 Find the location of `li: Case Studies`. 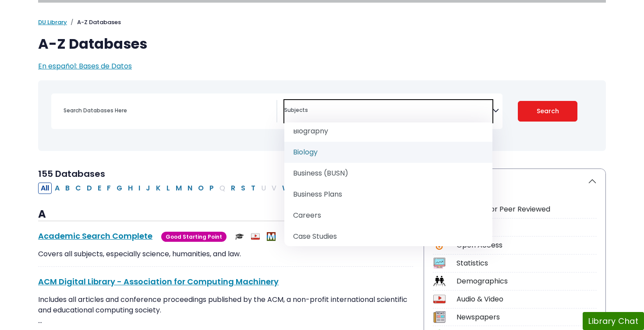

li: Case Studies is located at coordinates (388, 237).